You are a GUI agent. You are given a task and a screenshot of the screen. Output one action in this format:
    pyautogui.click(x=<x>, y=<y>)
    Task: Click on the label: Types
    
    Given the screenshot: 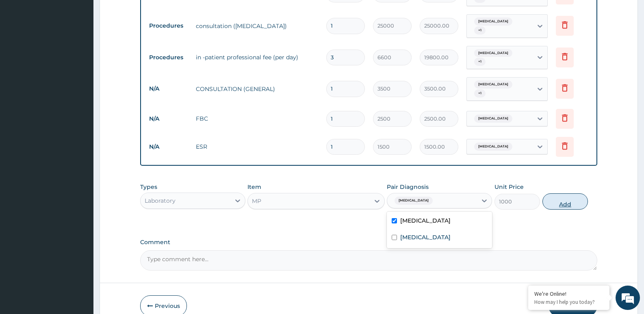 What is the action you would take?
    pyautogui.click(x=149, y=187)
    